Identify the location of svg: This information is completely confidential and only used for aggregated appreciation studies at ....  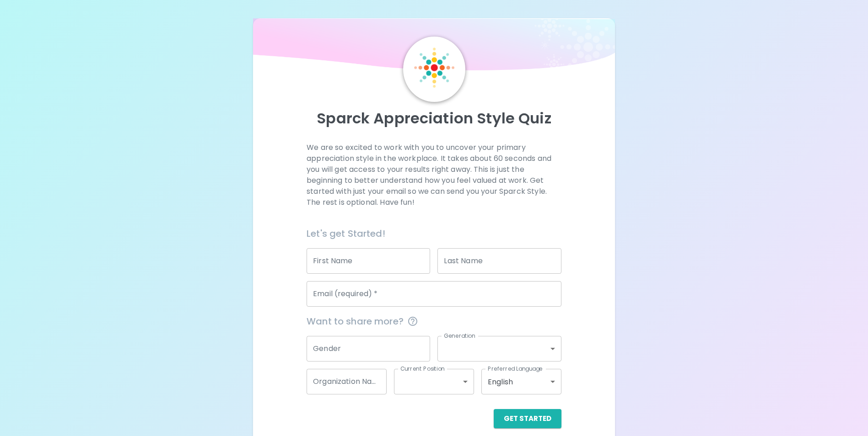
(413, 322).